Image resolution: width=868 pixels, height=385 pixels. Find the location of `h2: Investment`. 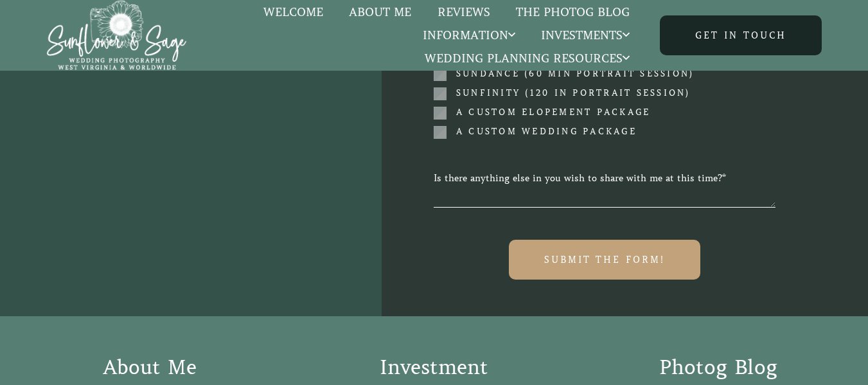

h2: Investment is located at coordinates (434, 369).